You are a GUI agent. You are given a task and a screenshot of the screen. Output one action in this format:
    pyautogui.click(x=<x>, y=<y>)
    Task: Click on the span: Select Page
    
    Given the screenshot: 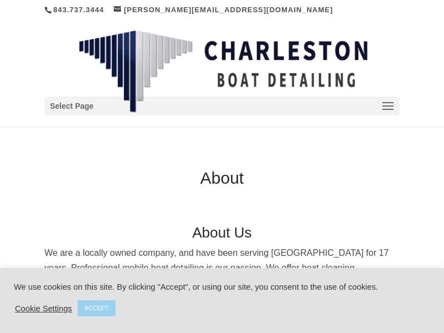 What is the action you would take?
    pyautogui.click(x=72, y=106)
    